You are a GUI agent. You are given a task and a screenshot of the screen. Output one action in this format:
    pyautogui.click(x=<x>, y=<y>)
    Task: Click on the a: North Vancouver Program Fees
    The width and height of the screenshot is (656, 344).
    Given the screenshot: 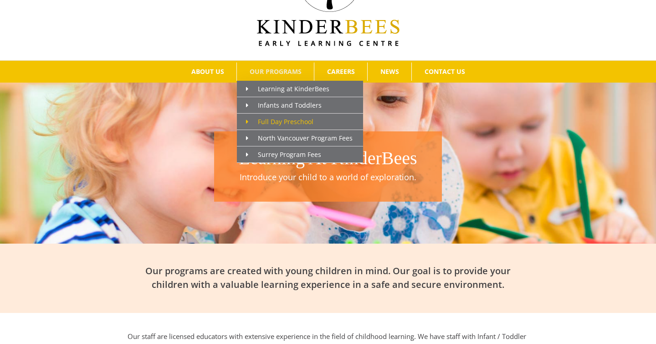 What is the action you would take?
    pyautogui.click(x=300, y=138)
    